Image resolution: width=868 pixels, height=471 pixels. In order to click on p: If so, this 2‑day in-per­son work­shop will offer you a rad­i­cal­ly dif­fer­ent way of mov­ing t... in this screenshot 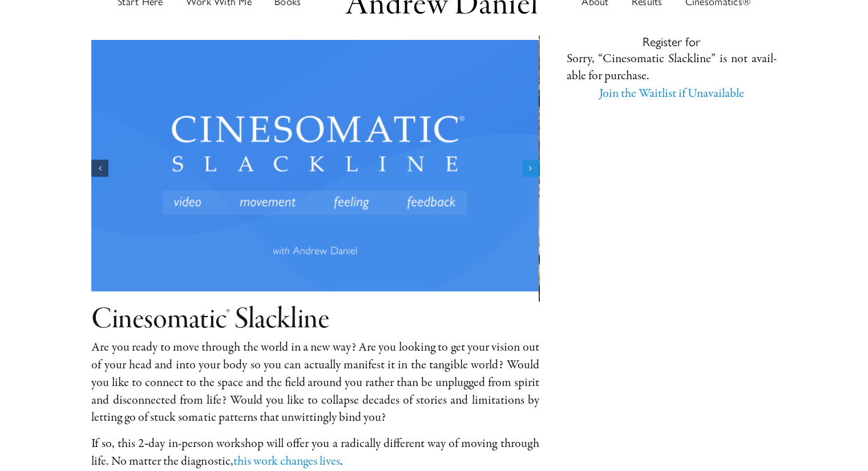, I will do `click(315, 453)`.